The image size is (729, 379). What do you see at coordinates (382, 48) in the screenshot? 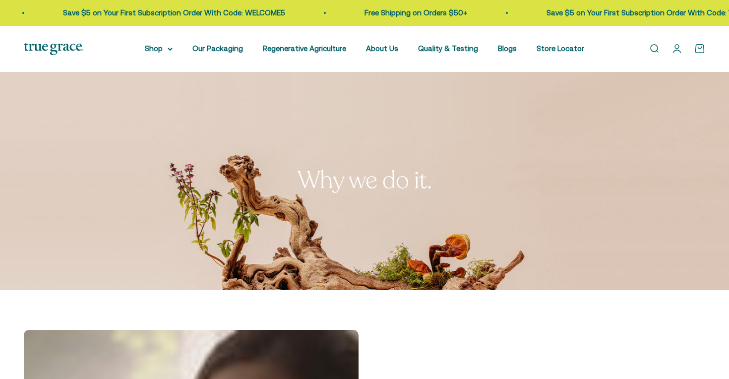
I see `a: About Us` at bounding box center [382, 48].